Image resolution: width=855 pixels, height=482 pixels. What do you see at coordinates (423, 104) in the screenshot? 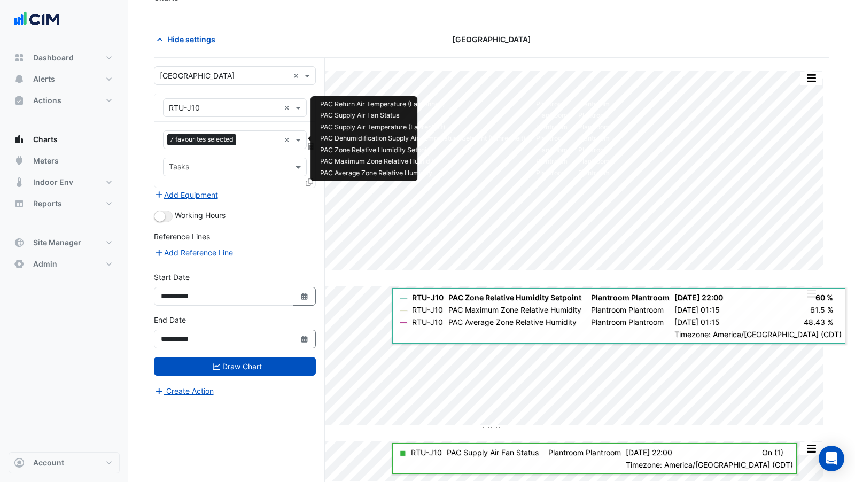
I see `td: PAC Return Air Temperature (Fahrenheit)` at bounding box center [423, 104].